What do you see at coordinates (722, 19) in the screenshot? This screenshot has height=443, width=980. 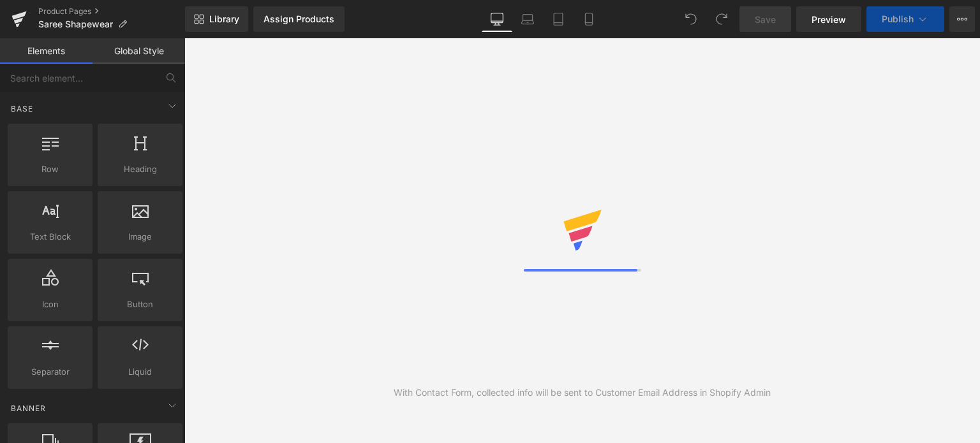 I see `button: Redo` at bounding box center [722, 19].